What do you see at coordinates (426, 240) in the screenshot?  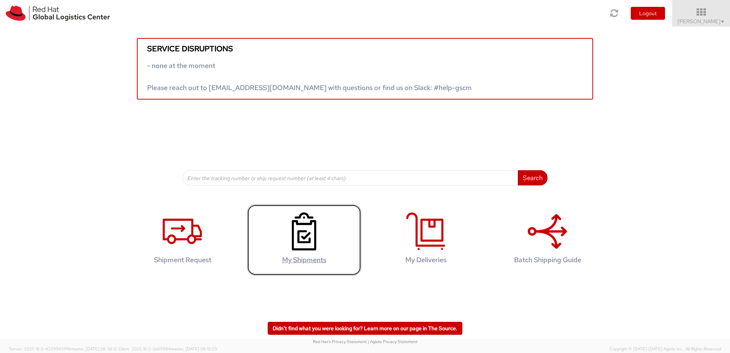 I see `a: My Deliveries` at bounding box center [426, 240].